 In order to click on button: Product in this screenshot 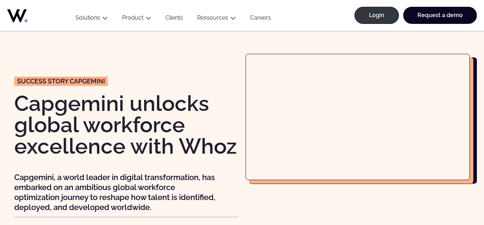, I will do `click(137, 19)`.